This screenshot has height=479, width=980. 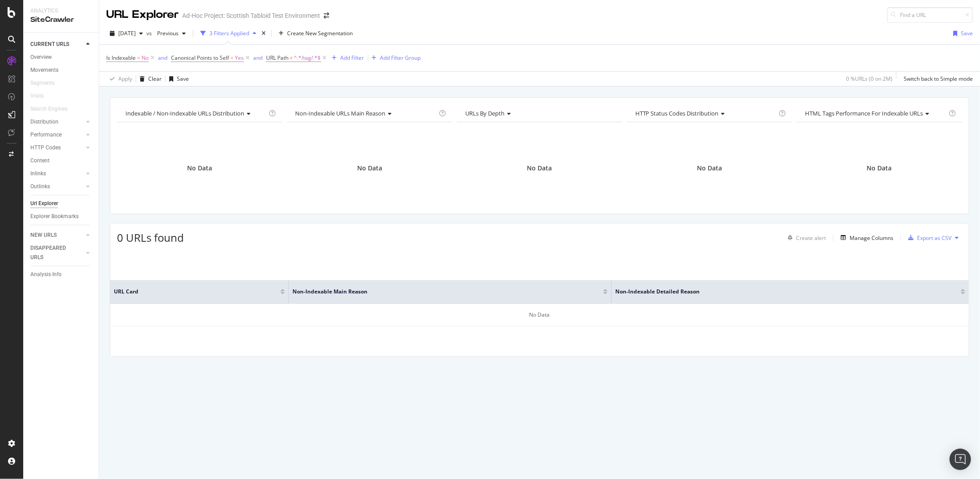 What do you see at coordinates (40, 161) in the screenshot?
I see `div: Content` at bounding box center [40, 161].